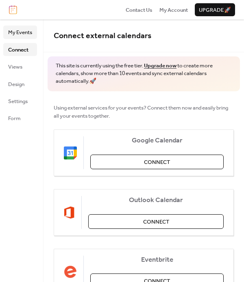  Describe the element at coordinates (173, 10) in the screenshot. I see `span: My Account` at that location.